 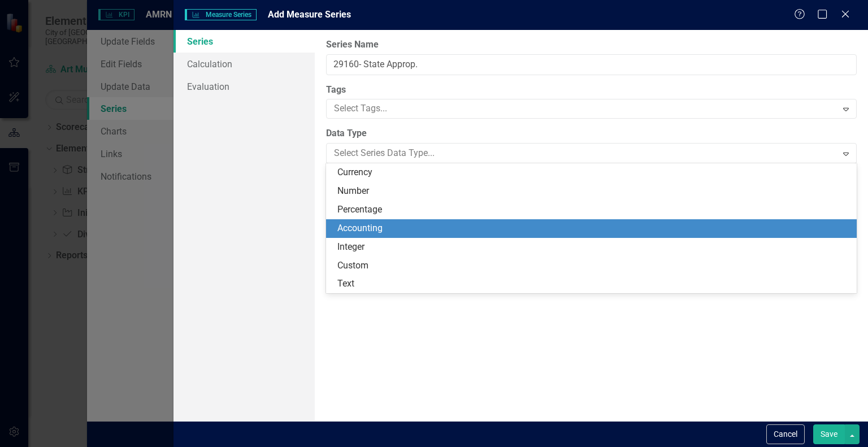 I want to click on label: Data Type, so click(x=591, y=133).